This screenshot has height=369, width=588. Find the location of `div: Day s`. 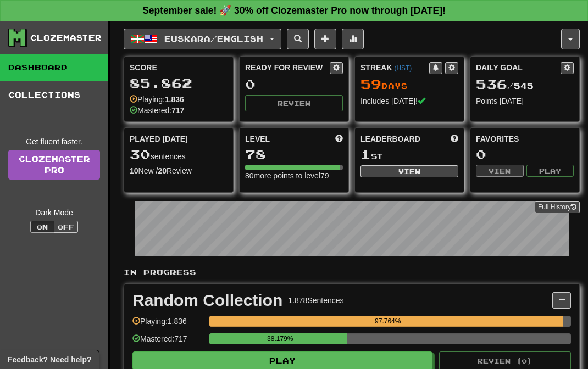

div: Day s is located at coordinates (409, 85).